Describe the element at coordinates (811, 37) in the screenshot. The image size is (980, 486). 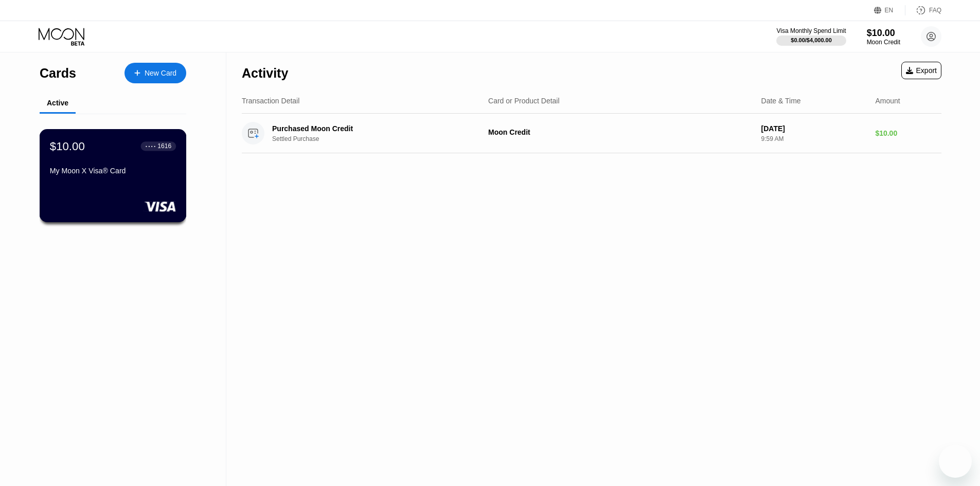
I see `div: Visa Monthly Spend Limit$0.00/$4,000.00` at that location.